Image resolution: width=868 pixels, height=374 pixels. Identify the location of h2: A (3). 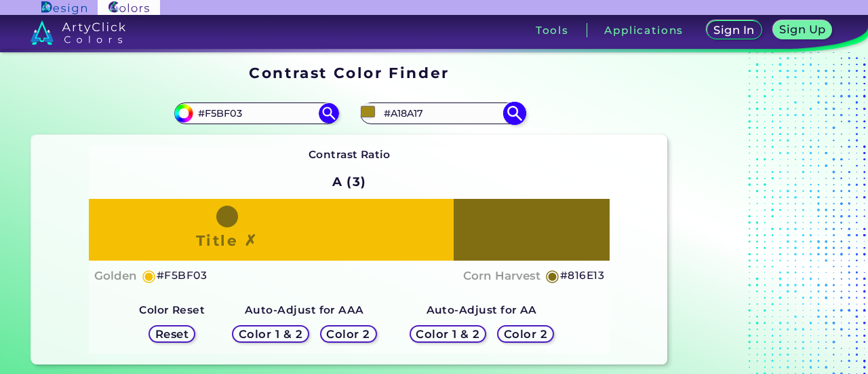
(350, 182).